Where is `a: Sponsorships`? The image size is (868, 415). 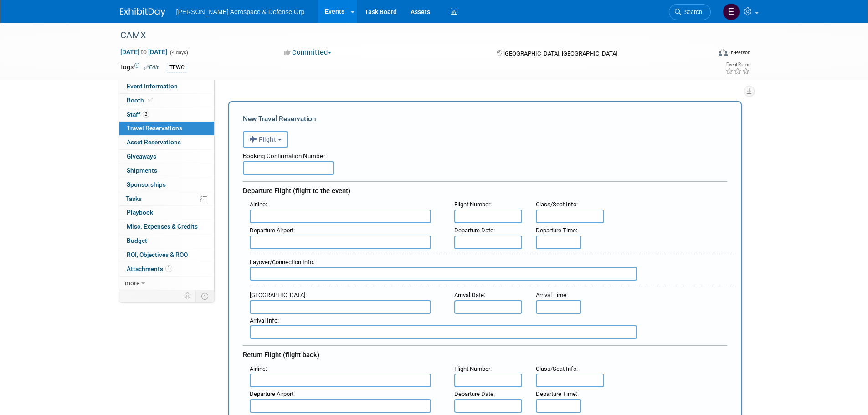 a: Sponsorships is located at coordinates (167, 185).